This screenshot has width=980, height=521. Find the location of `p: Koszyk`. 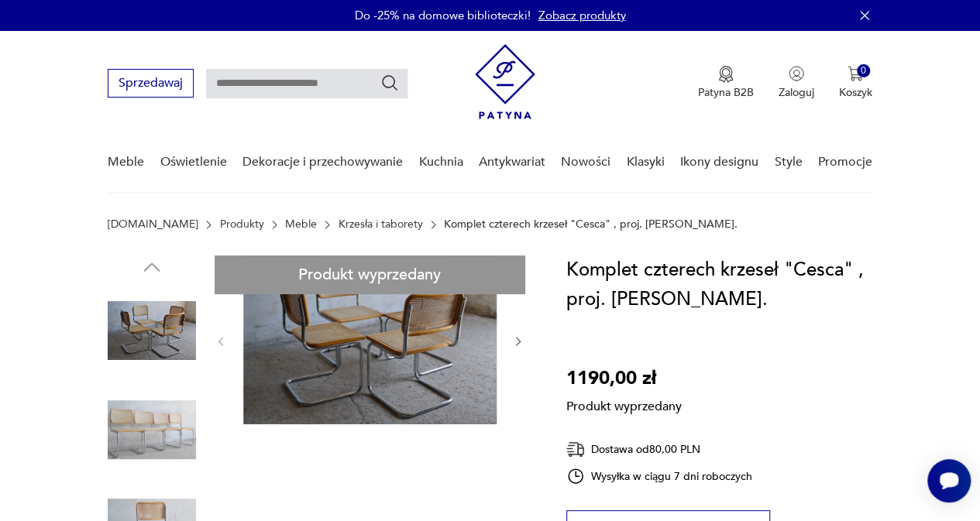

p: Koszyk is located at coordinates (855, 92).